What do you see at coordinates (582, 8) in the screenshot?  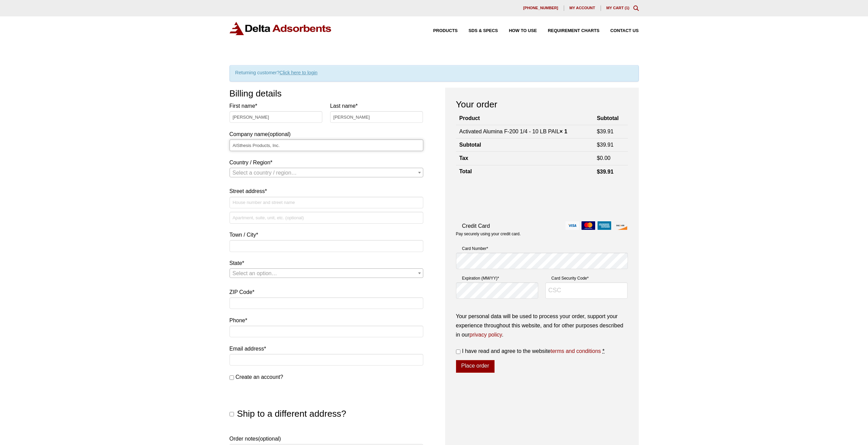 I see `span: My account` at bounding box center [582, 8].